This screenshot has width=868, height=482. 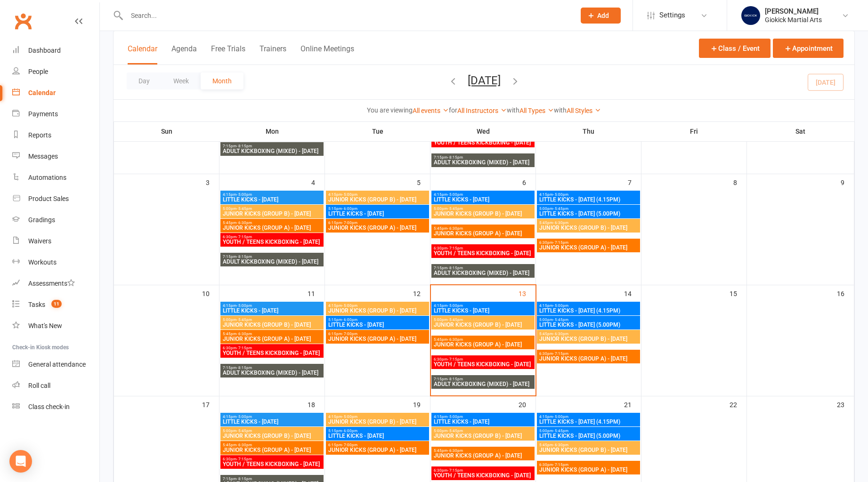 I want to click on span: Add, so click(x=603, y=16).